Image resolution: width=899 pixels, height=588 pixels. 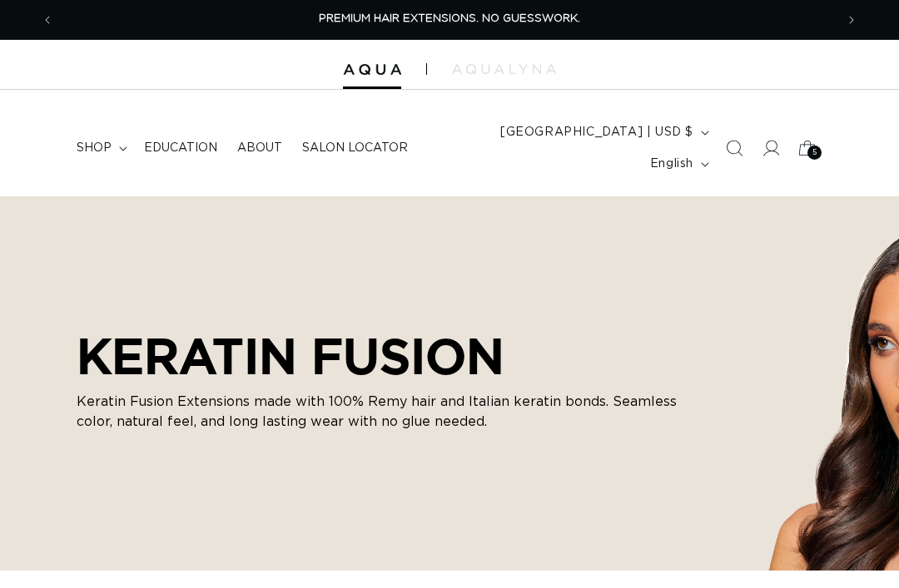 What do you see at coordinates (504, 70) in the screenshot?
I see `img: aqualyna.com` at bounding box center [504, 70].